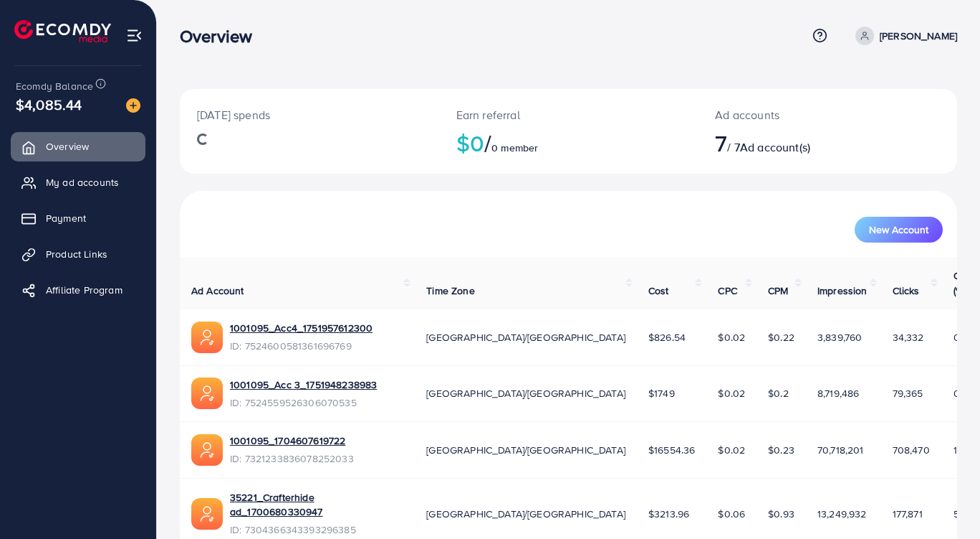  What do you see at coordinates (912, 449) in the screenshot?
I see `span: 708,470` at bounding box center [912, 449].